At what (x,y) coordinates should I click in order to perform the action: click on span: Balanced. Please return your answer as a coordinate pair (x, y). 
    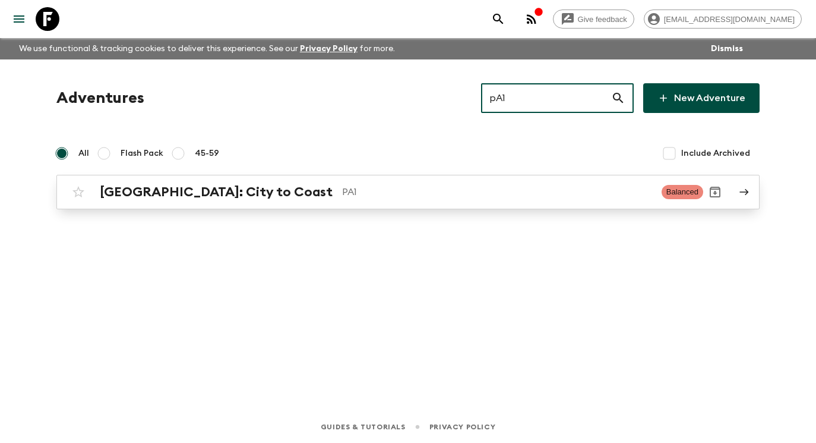
    Looking at the image, I should click on (683, 192).